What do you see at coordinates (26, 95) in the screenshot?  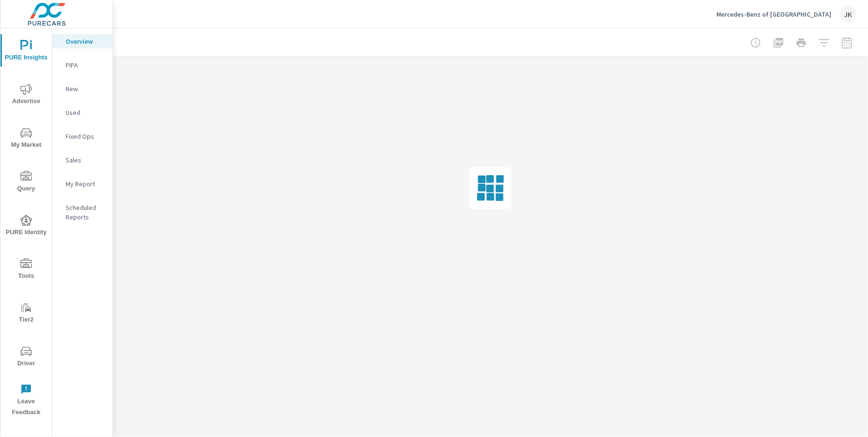 I see `span: Advertise` at bounding box center [26, 95].